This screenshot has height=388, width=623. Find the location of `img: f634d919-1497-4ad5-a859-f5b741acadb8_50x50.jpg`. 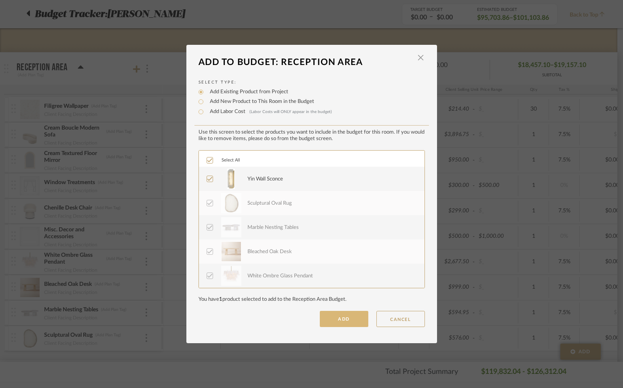

img: f634d919-1497-4ad5-a859-f5b741acadb8_50x50.jpg is located at coordinates (231, 228).